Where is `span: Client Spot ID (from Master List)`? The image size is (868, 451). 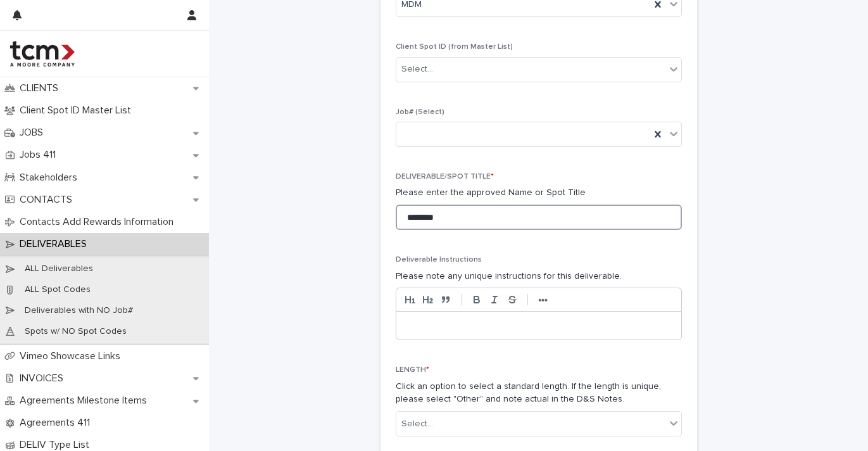
span: Client Spot ID (from Master List) is located at coordinates (454, 47).